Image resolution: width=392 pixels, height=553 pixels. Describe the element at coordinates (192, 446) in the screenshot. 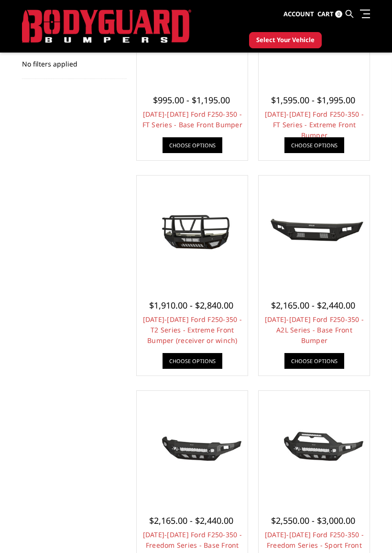

I see `img: 2023-2025 Ford F250-350 - Freedom Series - Base Front Bumper (non-winch)` at that location.